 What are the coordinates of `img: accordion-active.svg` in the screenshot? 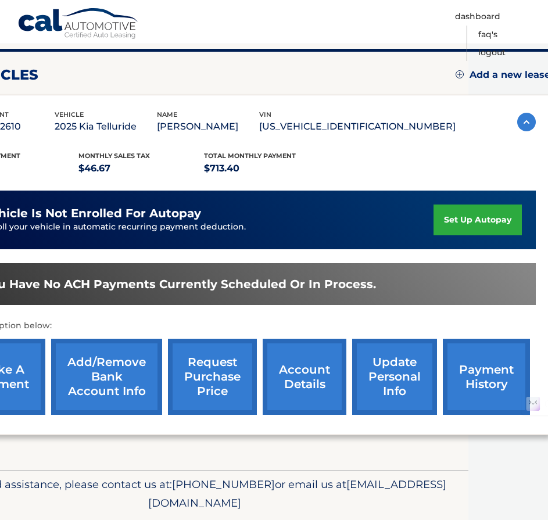 It's located at (527, 122).